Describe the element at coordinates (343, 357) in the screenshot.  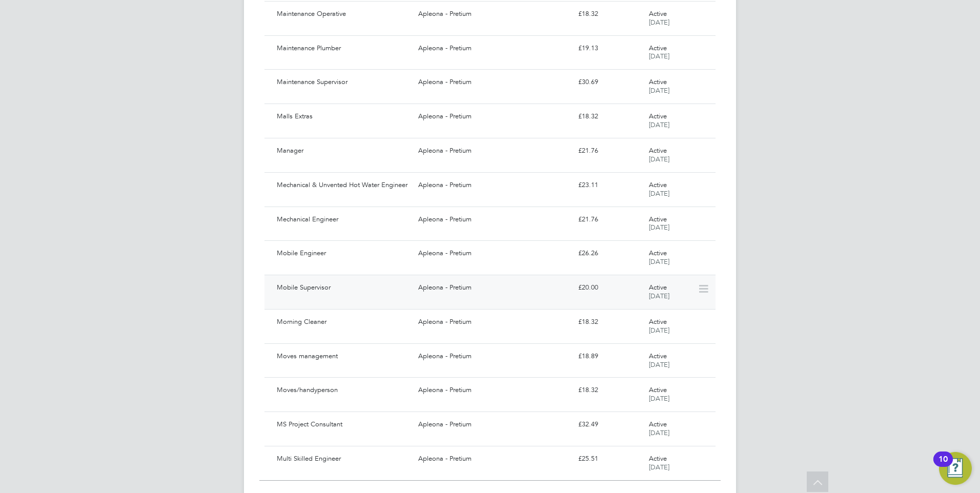
I see `div: Moves management` at that location.